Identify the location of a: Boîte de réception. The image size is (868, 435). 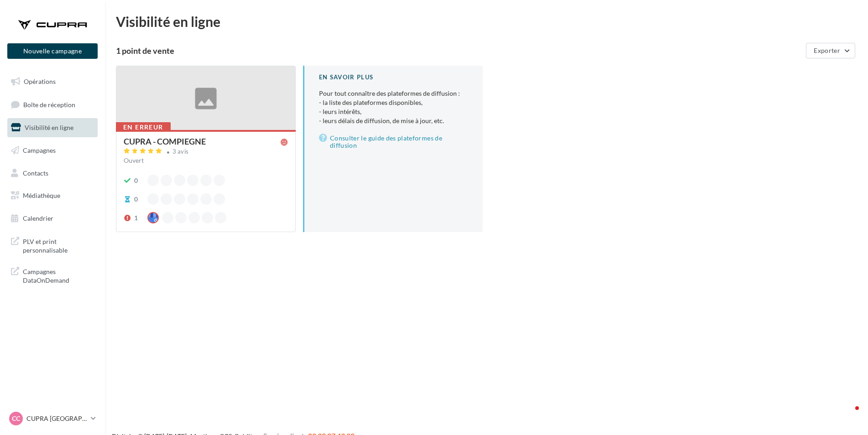
(53, 105).